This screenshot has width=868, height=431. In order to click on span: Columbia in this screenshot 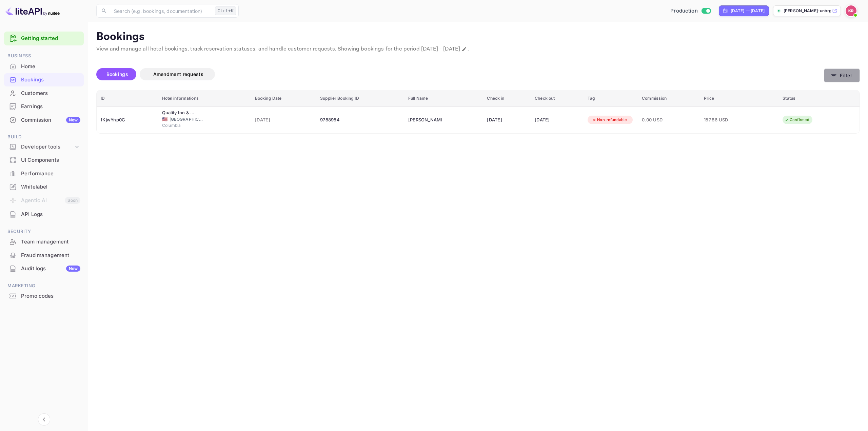, I will do `click(179, 126)`.